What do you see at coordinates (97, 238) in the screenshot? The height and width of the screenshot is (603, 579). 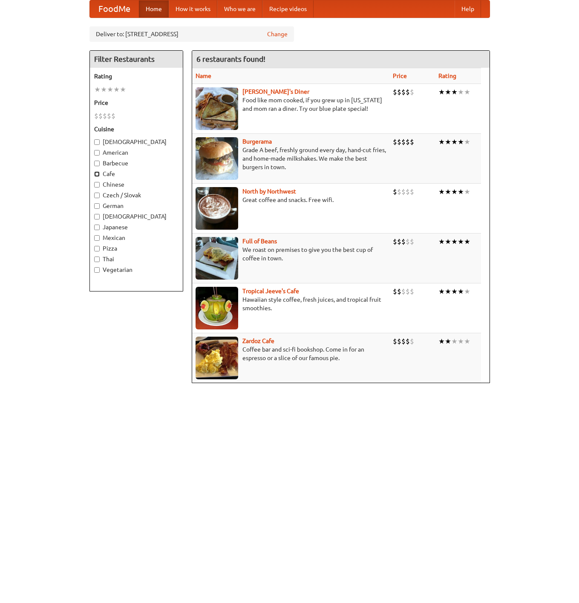 I see `input: Mexican` at bounding box center [97, 238].